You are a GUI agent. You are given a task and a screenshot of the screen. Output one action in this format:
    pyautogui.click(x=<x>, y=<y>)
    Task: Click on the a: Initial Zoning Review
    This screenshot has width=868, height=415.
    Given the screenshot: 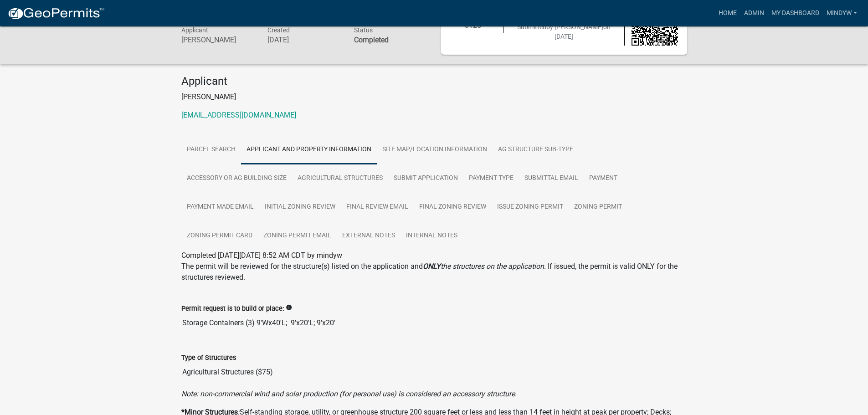 What is the action you would take?
    pyautogui.click(x=300, y=207)
    